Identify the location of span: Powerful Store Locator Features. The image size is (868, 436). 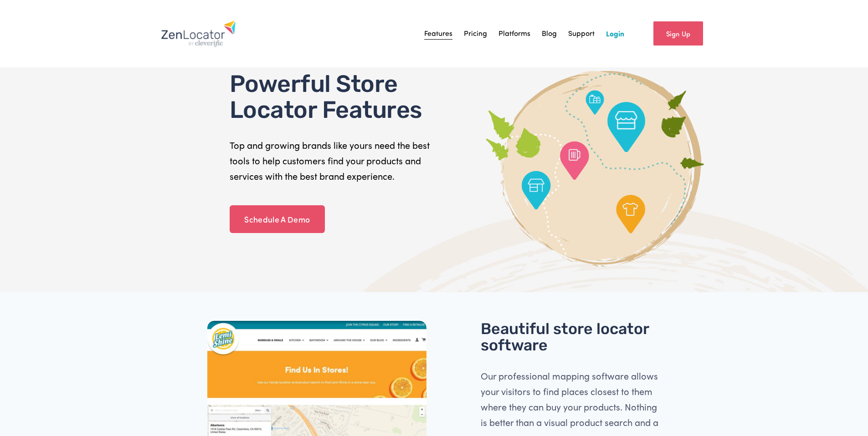
(326, 96).